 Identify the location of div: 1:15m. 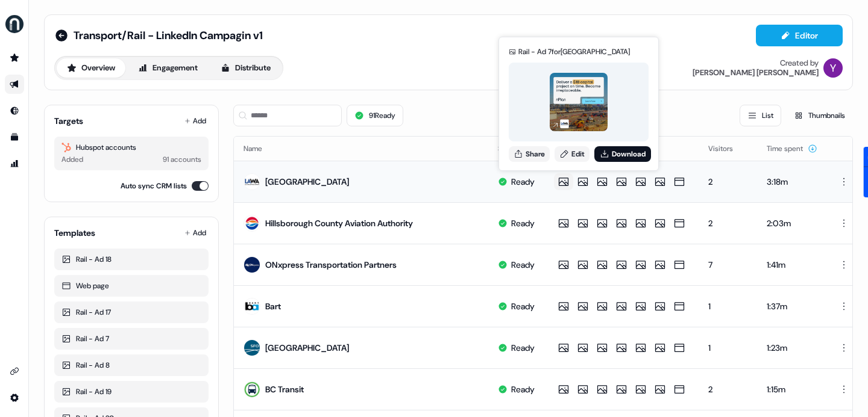
(792, 390).